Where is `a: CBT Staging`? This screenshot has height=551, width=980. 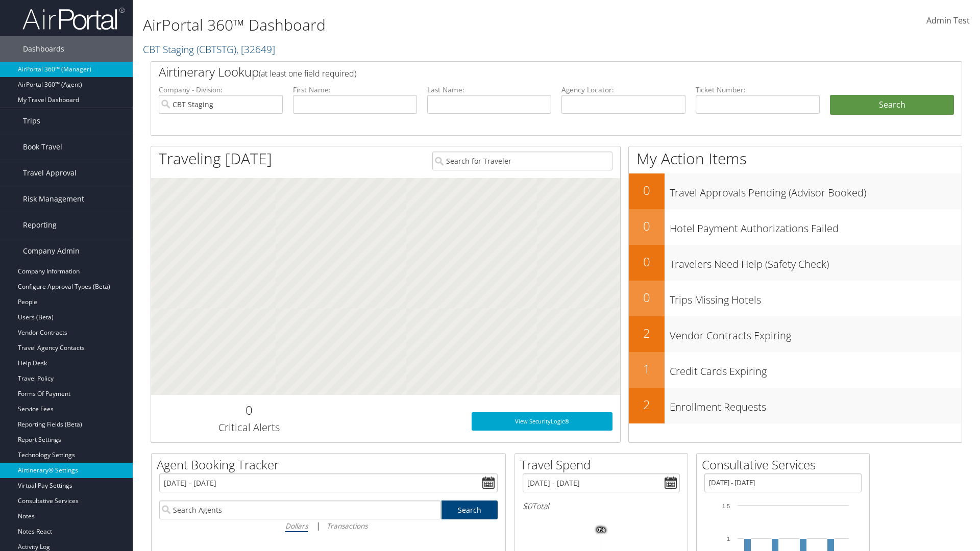 a: CBT Staging is located at coordinates (209, 49).